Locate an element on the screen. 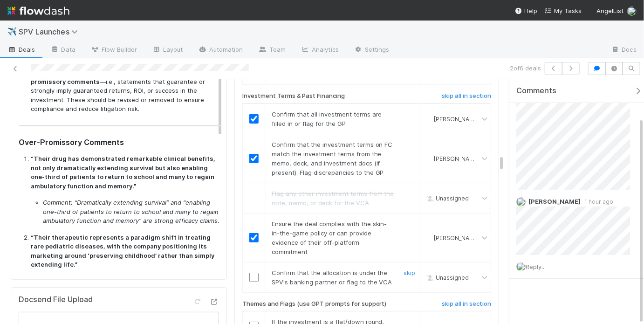 This screenshot has height=324, width=644. span: Confirm that the allocation is under the SPV's banking partner or flag to the VCA is located at coordinates (332, 277).